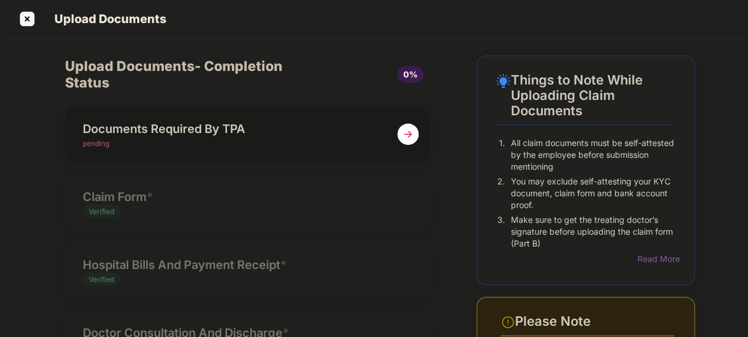 The height and width of the screenshot is (337, 748). Describe the element at coordinates (655, 259) in the screenshot. I see `div: Read More` at that location.